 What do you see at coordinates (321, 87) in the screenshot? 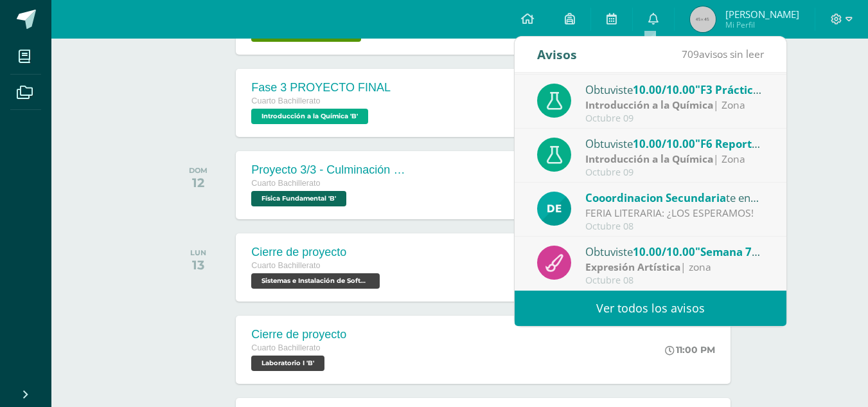
I see `div: Fase 3 PROYECTO FINAL` at bounding box center [321, 87].